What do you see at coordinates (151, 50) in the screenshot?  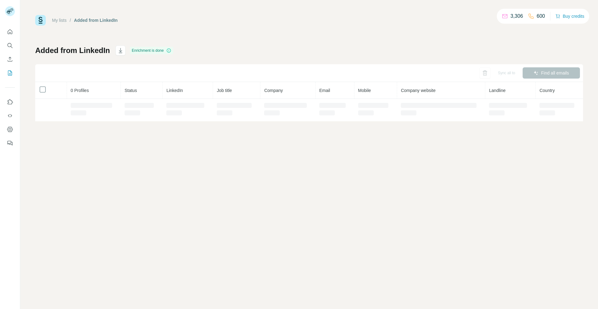 I see `div: Enrichment is done` at bounding box center [151, 50].